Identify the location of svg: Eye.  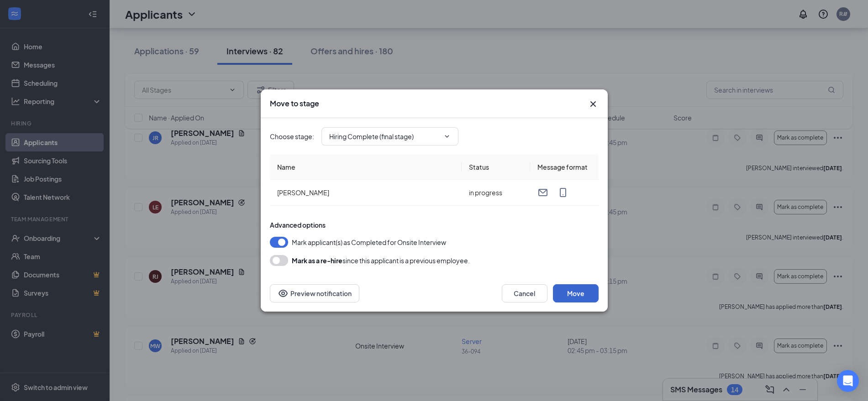
(283, 294).